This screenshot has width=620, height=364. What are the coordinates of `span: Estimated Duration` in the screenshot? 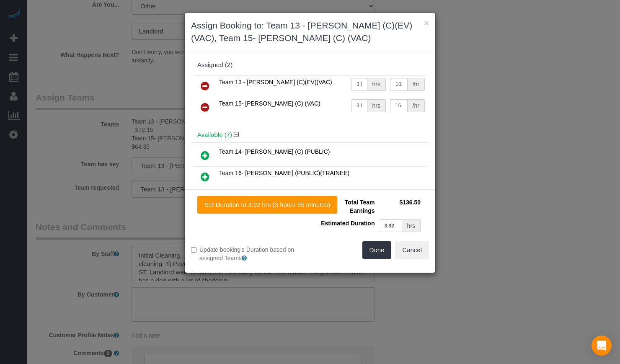 It's located at (348, 223).